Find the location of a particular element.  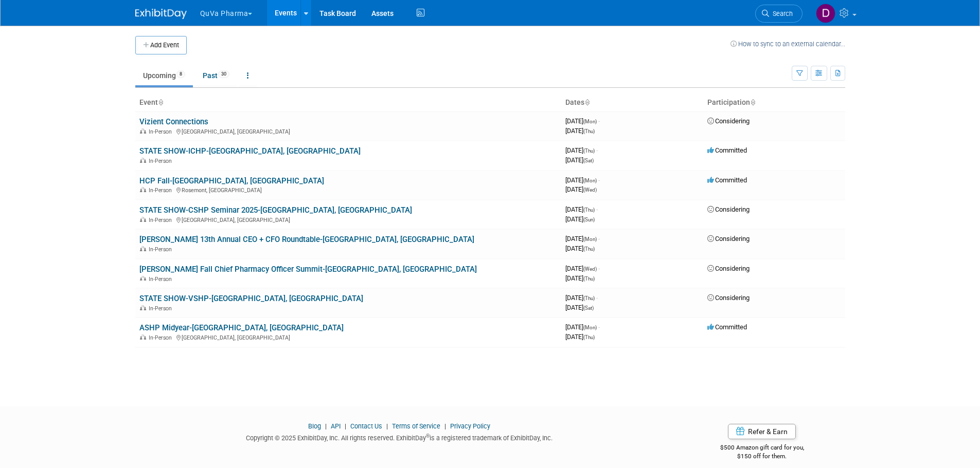

div: $500 Amazon gift card for you, is located at coordinates (762, 448).